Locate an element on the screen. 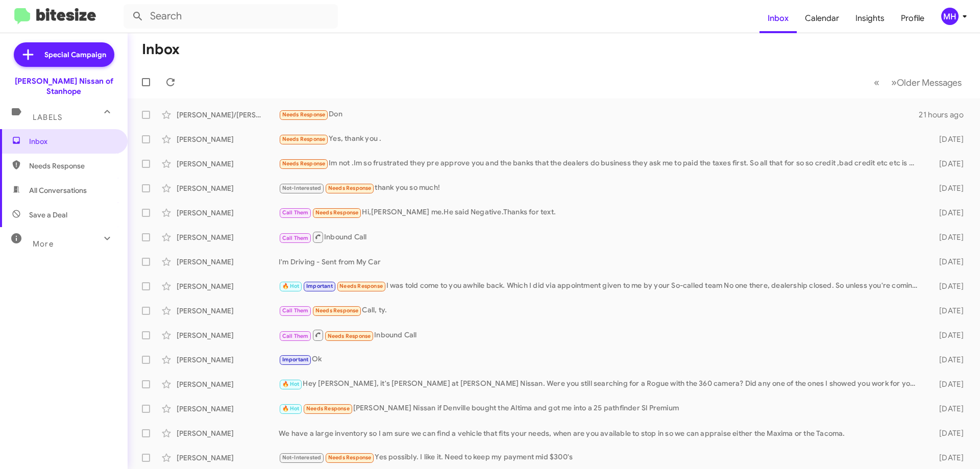 The width and height of the screenshot is (980, 469). button: Next is located at coordinates (926, 82).